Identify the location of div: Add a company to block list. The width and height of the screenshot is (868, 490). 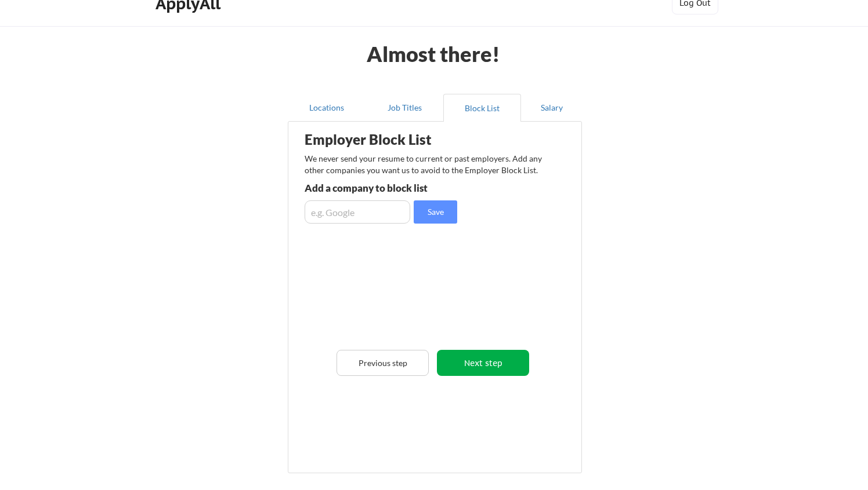
(389, 188).